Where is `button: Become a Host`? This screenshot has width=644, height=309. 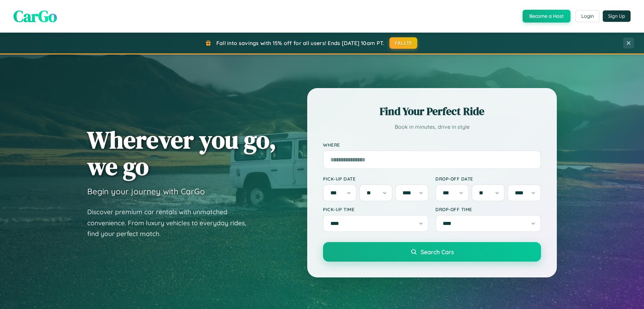 button: Become a Host is located at coordinates (546, 16).